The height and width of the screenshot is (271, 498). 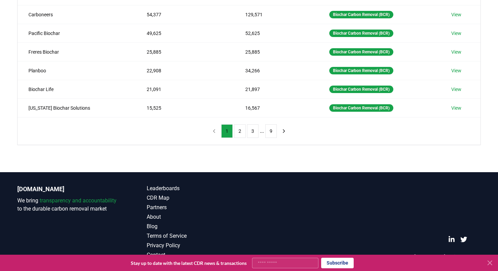 What do you see at coordinates (198, 255) in the screenshot?
I see `a: Contact` at bounding box center [198, 255].